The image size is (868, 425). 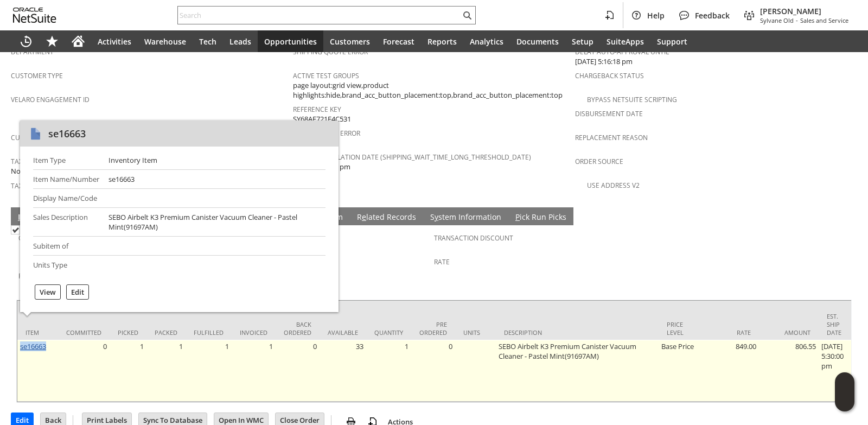 What do you see at coordinates (350, 41) in the screenshot?
I see `span: Customers` at bounding box center [350, 41].